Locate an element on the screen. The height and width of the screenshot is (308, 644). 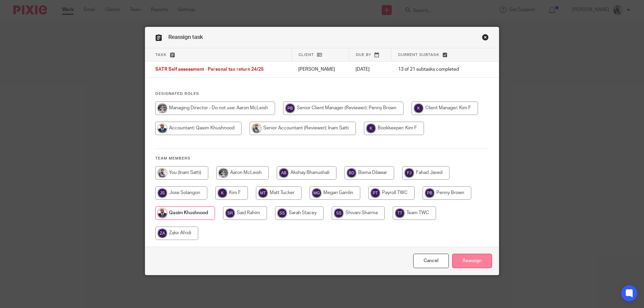
span: Task is located at coordinates (161, 54).